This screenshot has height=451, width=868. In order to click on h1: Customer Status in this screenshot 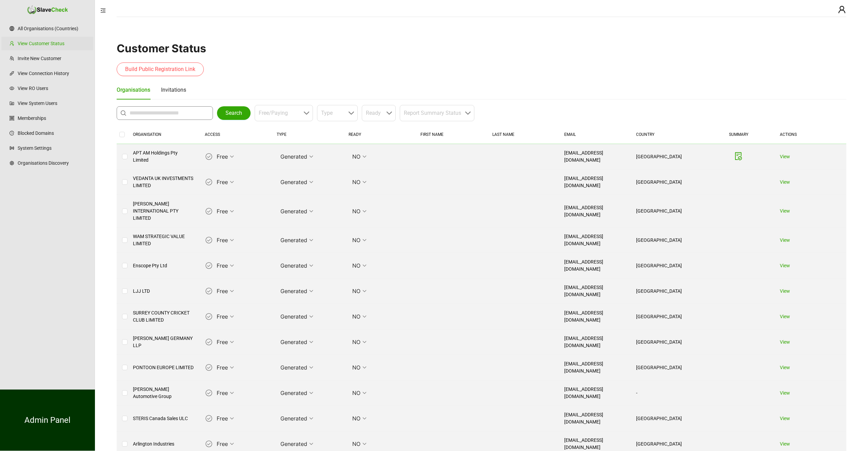, I will do `click(481, 48)`.